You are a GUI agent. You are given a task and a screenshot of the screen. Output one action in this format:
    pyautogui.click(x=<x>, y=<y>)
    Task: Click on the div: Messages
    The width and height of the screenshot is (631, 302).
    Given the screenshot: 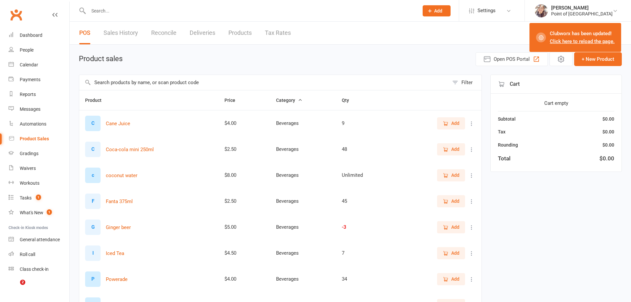 What is the action you would take?
    pyautogui.click(x=30, y=109)
    